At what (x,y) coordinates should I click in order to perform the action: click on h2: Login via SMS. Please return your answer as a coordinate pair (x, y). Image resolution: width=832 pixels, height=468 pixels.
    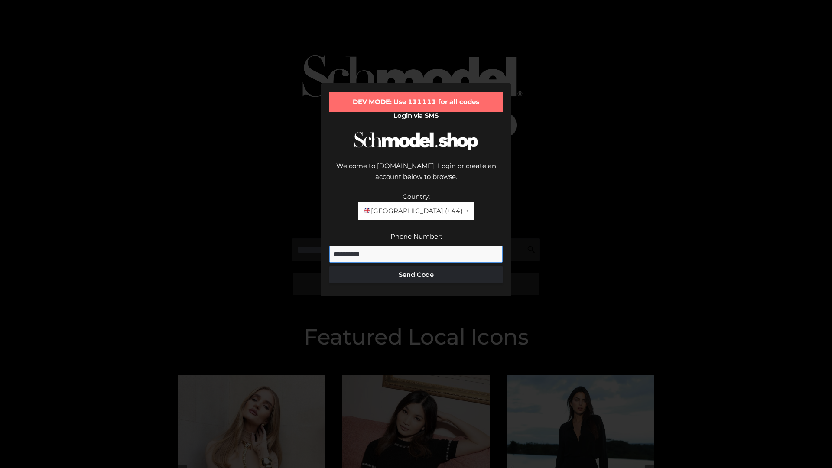
    Looking at the image, I should click on (416, 116).